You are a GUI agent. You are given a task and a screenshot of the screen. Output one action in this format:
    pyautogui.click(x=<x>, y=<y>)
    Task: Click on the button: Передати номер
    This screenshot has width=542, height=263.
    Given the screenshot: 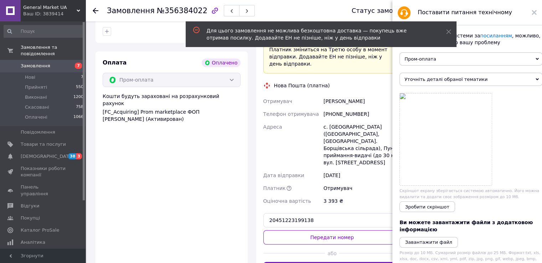 What is the action you would take?
    pyautogui.click(x=332, y=237)
    